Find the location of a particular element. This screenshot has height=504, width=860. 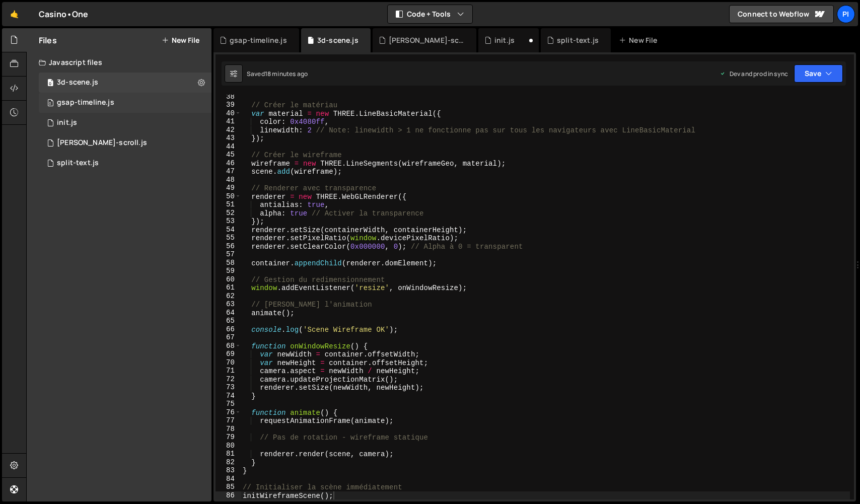

div: 51 is located at coordinates (228, 205).